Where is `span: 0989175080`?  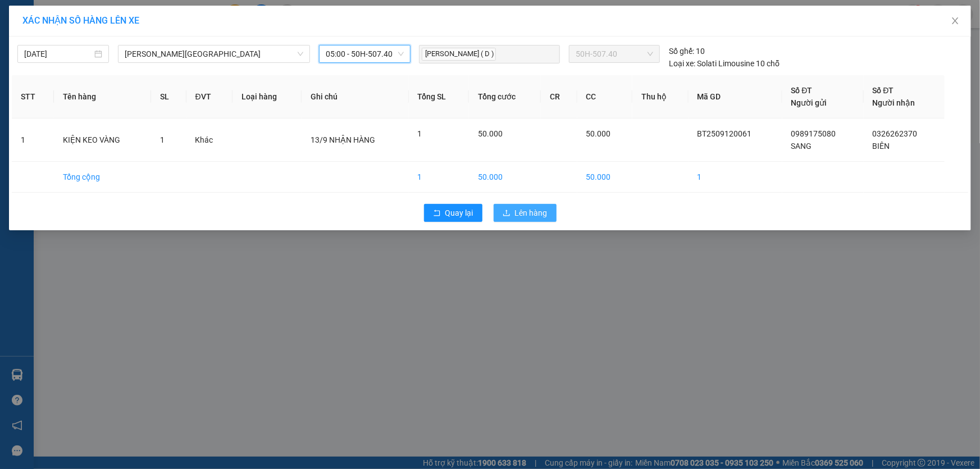
span: 0989175080 is located at coordinates (814, 133).